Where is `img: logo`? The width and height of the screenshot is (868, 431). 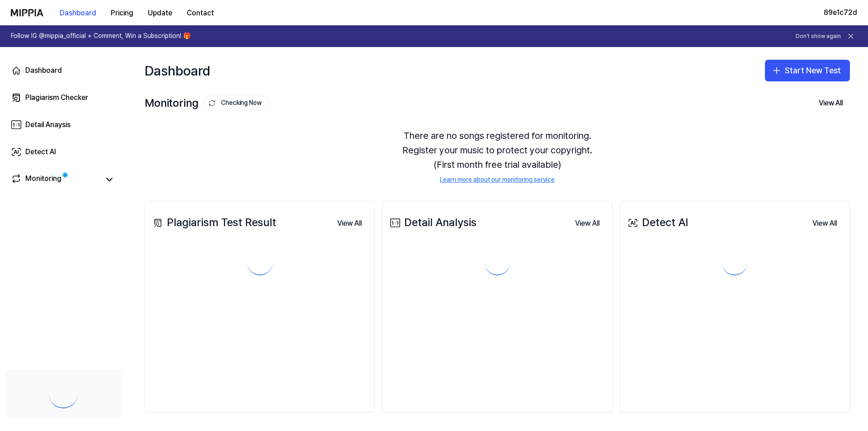
img: logo is located at coordinates (27, 13).